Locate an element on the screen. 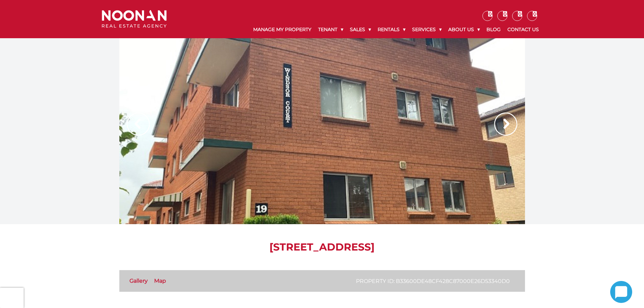 The width and height of the screenshot is (644, 308). a: Sales is located at coordinates (360, 30).